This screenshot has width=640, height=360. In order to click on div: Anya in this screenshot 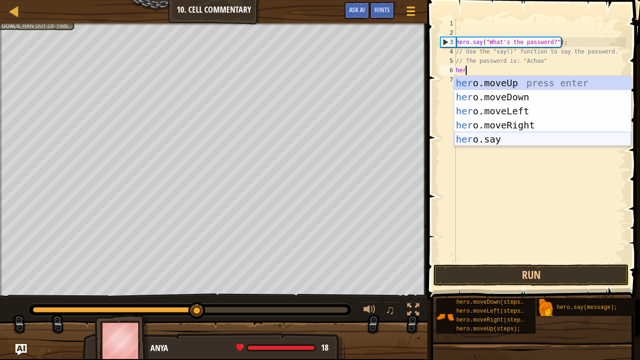, I will do `click(243, 348)`.